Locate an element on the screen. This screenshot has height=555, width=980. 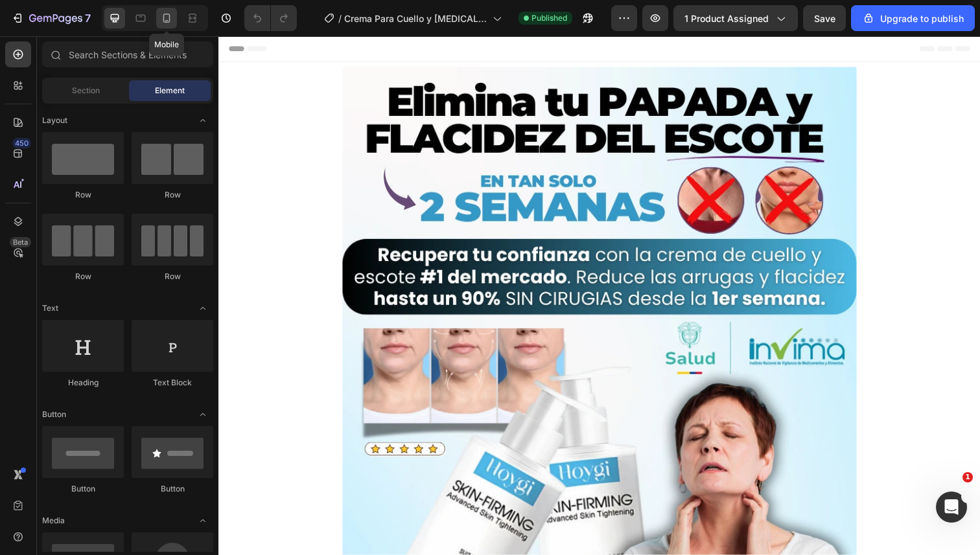
button: 1 product assigned is located at coordinates (735, 18).